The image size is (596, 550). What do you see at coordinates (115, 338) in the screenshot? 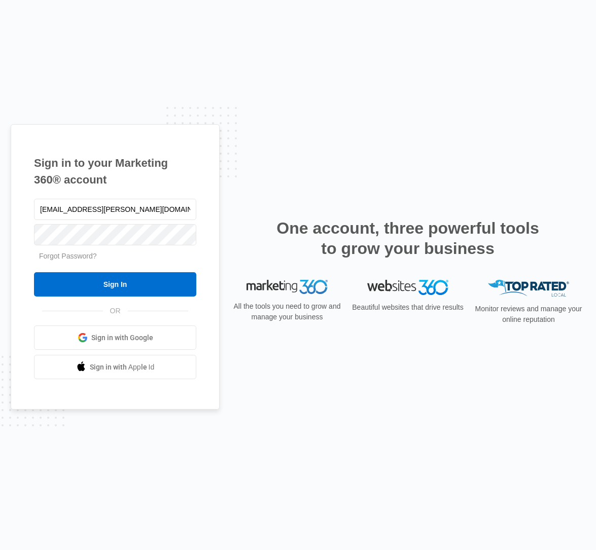
I see `a: Sign in with Google` at bounding box center [115, 338].